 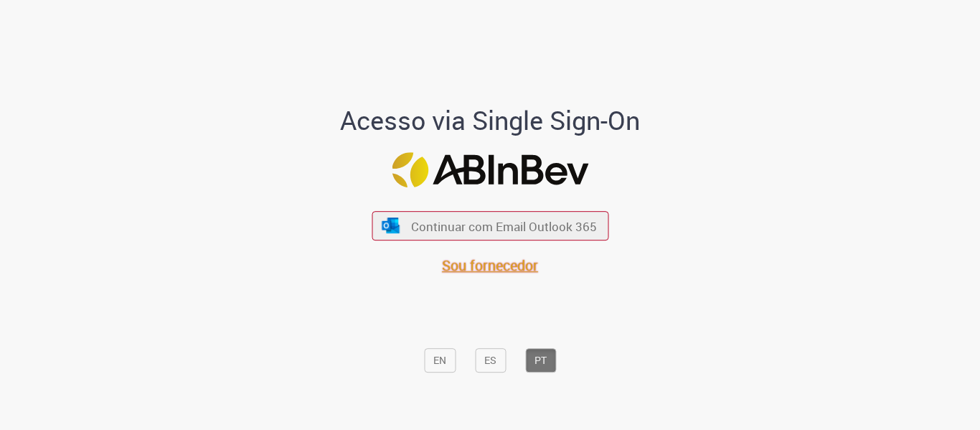 What do you see at coordinates (490, 360) in the screenshot?
I see `button: ES` at bounding box center [490, 360].